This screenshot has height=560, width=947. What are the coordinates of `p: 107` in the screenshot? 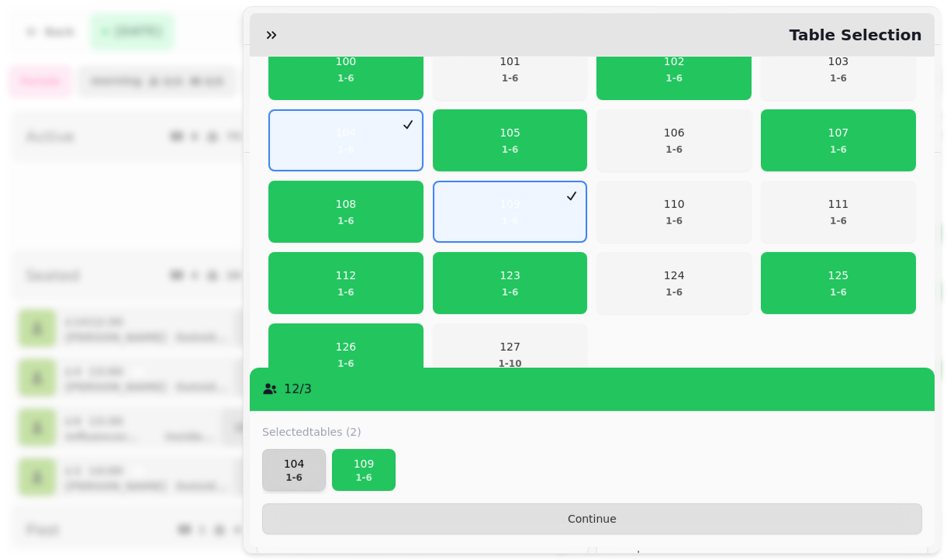 It's located at (839, 132).